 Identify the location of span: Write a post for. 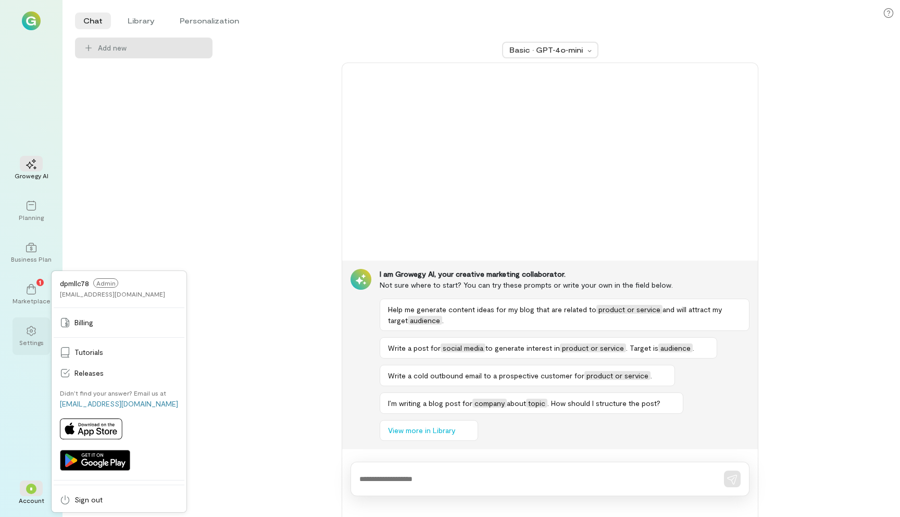
(414, 347).